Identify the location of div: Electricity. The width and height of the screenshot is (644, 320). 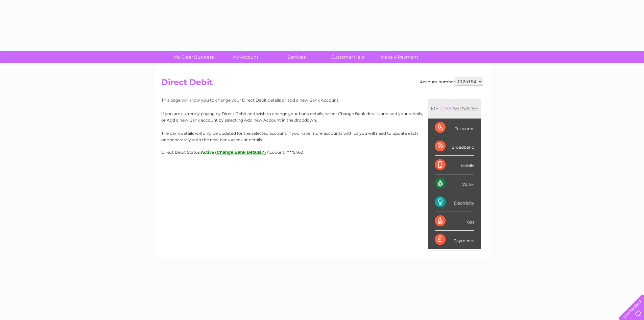
(454, 202).